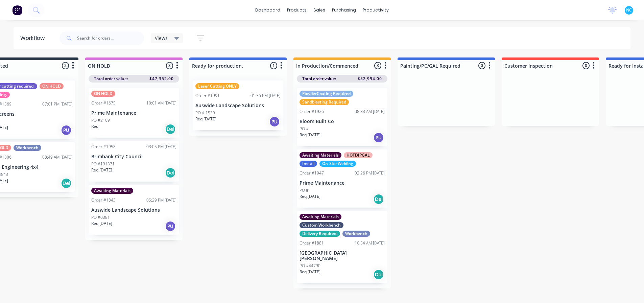  I want to click on span: NC, so click(629, 10).